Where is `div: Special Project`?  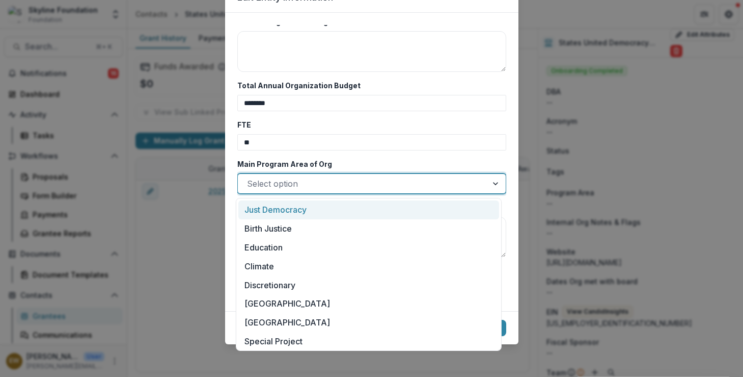 div: Special Project is located at coordinates (369, 340).